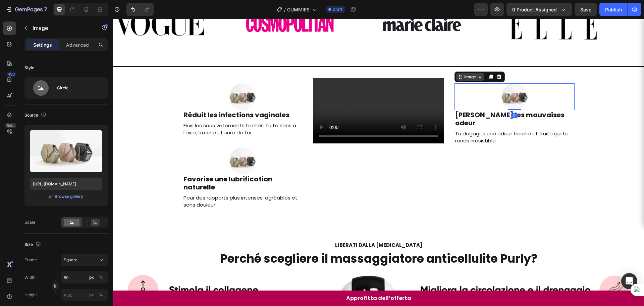 The height and width of the screenshot is (306, 644). What do you see at coordinates (129, 182) in the screenshot?
I see `p: Pour des rapports plus intenses, agréables et sans douleur` at bounding box center [129, 182].